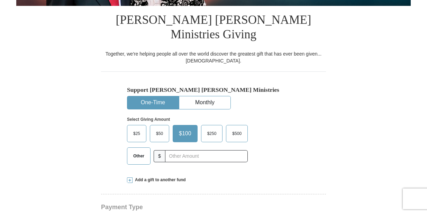 Image resolution: width=427 pixels, height=214 pixels. Describe the element at coordinates (206, 156) in the screenshot. I see `input: Other Amount` at that location.